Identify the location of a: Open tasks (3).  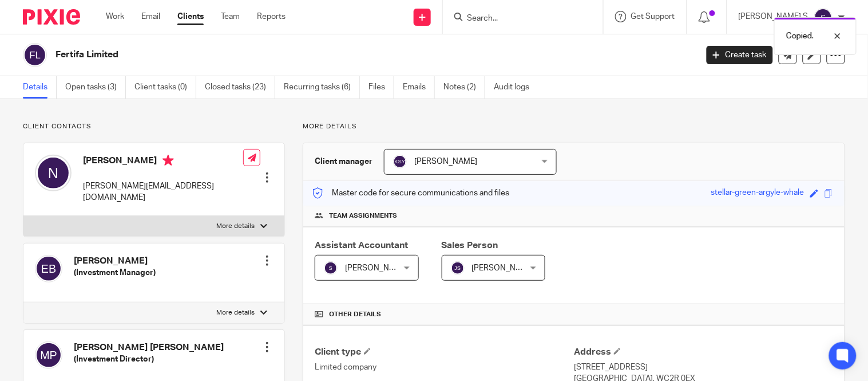
(96, 87).